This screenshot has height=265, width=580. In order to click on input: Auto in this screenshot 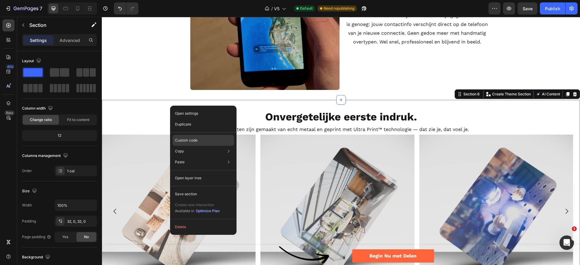, I will do `click(76, 205)`.